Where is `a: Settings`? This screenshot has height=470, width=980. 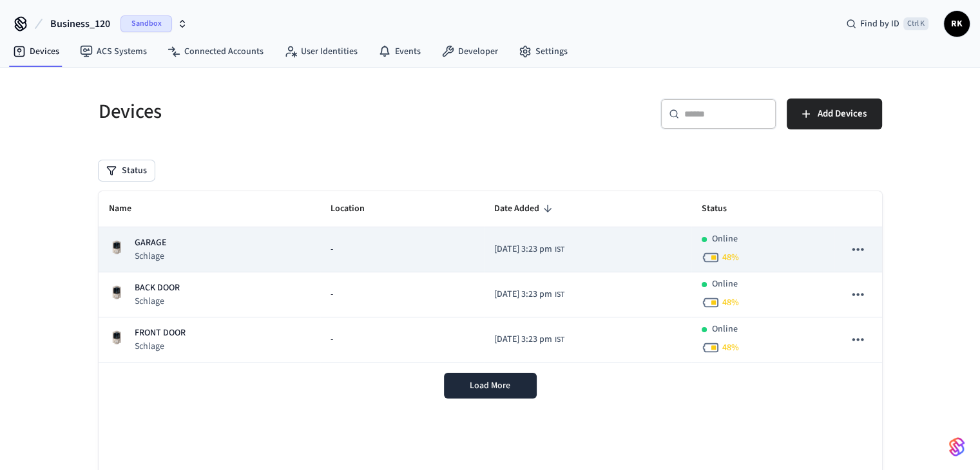
a: Settings is located at coordinates (543, 51).